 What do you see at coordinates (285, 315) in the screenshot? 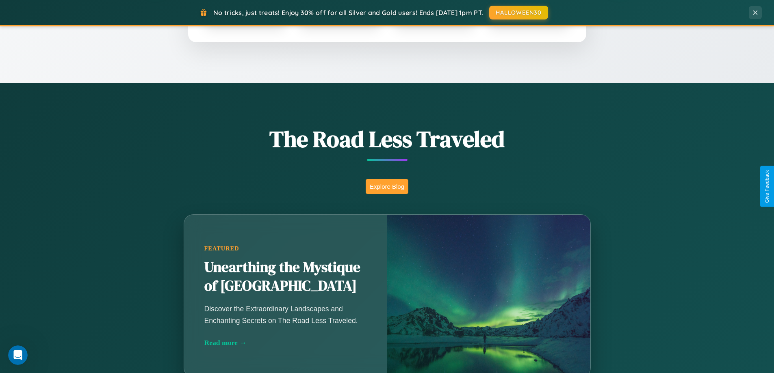
I see `p: Discover the Extraordinary Landscapes and Enchanting Secrets on The Road Less Traveled.` at bounding box center [285, 315].